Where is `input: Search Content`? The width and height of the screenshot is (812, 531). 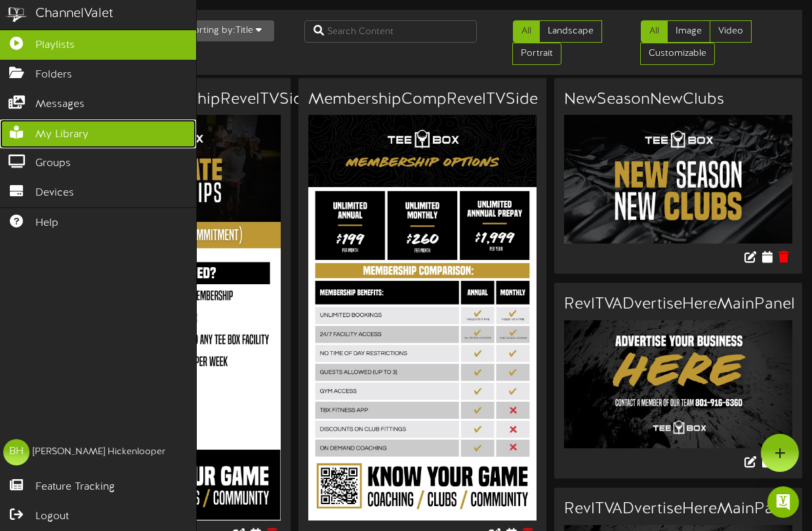 input: Search Content is located at coordinates (390, 31).